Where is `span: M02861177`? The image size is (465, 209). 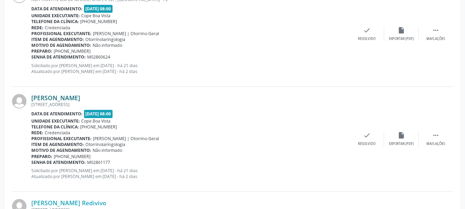 span: M02861177 is located at coordinates (98, 162).